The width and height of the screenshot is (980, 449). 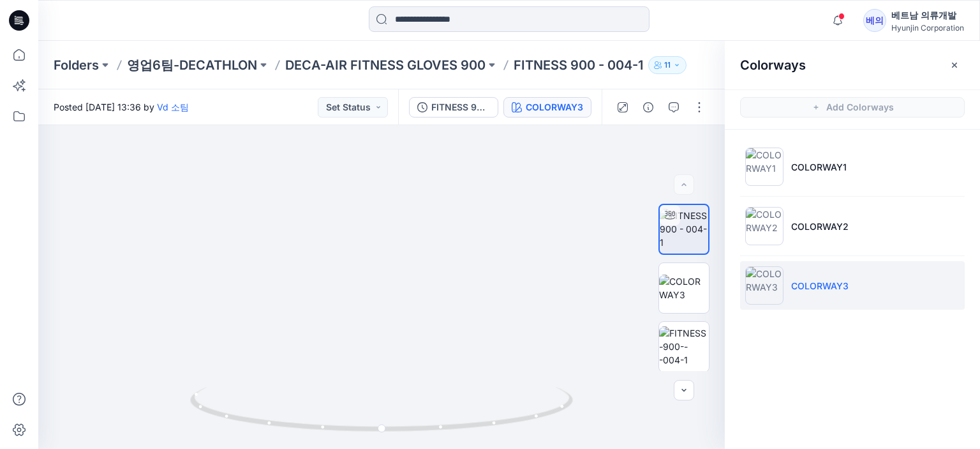 I want to click on p: COLORWAY3, so click(x=820, y=285).